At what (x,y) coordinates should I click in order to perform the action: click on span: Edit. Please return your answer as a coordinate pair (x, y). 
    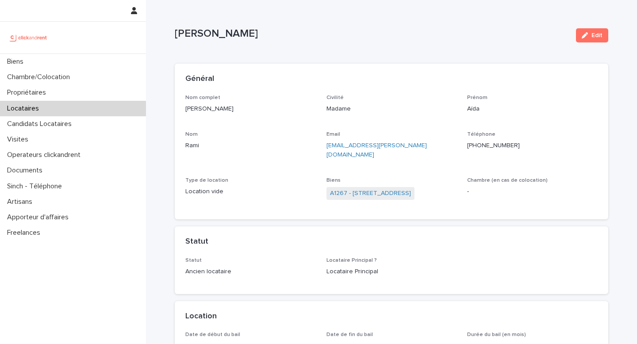
    Looking at the image, I should click on (597, 35).